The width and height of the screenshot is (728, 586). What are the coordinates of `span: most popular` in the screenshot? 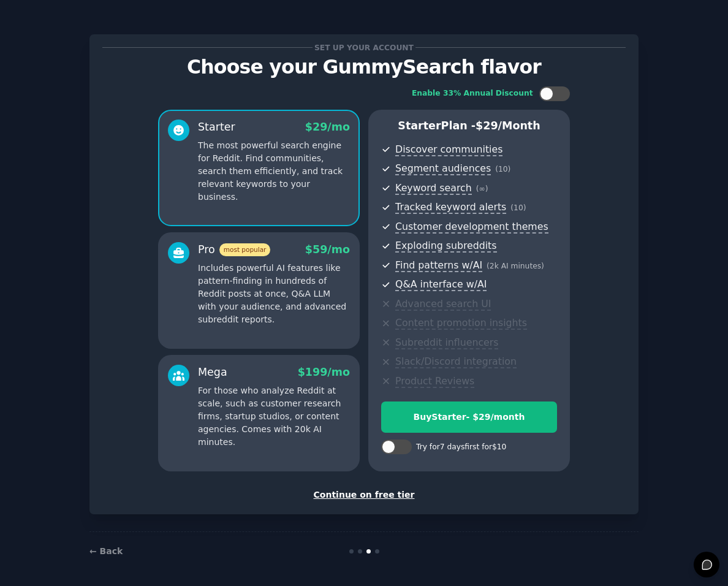 It's located at (245, 249).